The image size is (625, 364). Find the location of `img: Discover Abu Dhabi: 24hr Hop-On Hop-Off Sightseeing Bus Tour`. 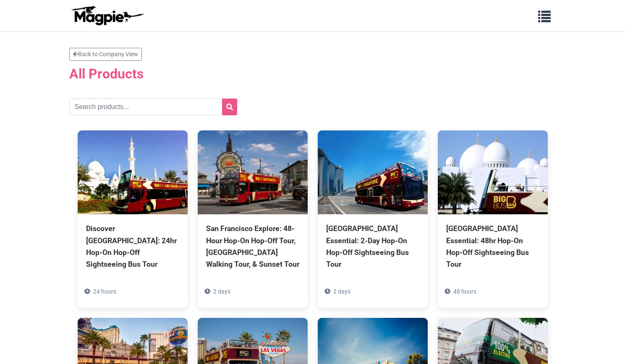

img: Discover Abu Dhabi: 24hr Hop-On Hop-Off Sightseeing Bus Tour is located at coordinates (132, 172).